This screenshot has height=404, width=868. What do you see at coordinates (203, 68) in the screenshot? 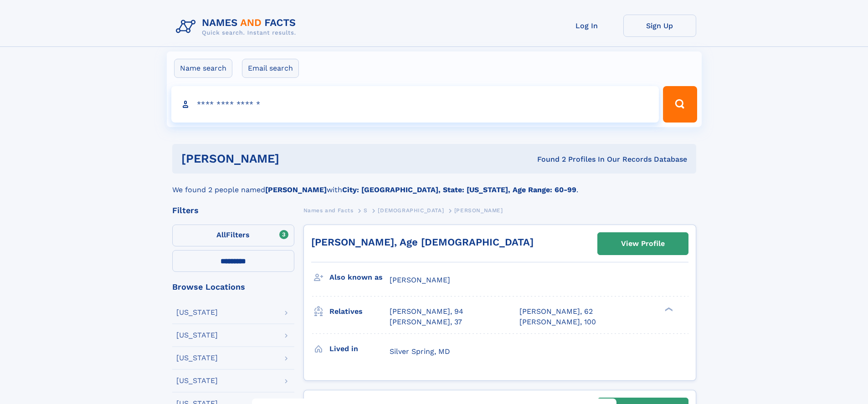
I see `label: Name search` at bounding box center [203, 68].